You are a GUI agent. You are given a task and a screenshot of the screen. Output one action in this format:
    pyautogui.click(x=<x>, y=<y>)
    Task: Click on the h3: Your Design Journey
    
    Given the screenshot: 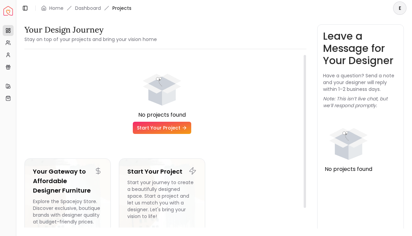 What is the action you would take?
    pyautogui.click(x=91, y=30)
    